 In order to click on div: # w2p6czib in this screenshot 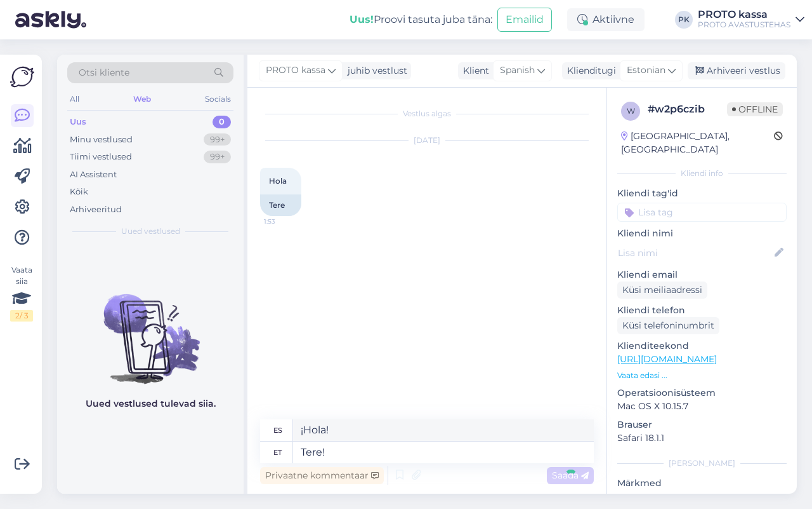, I will do `click(688, 109)`.